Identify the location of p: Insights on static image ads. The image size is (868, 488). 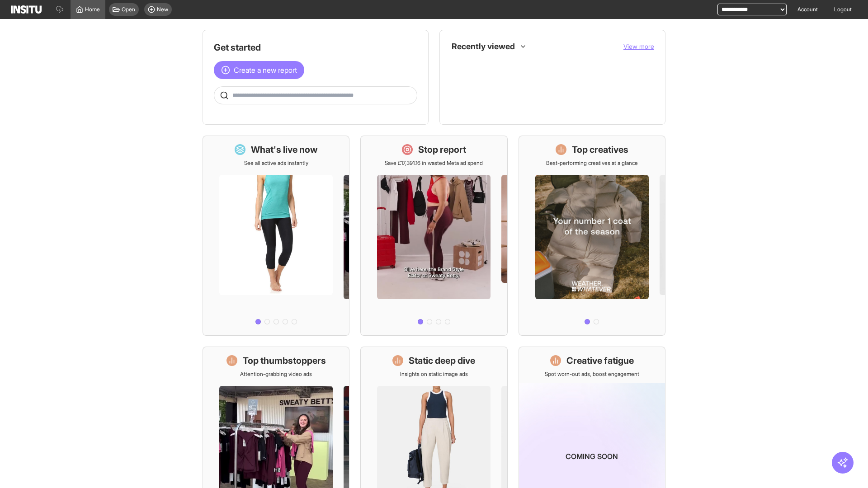
(434, 374).